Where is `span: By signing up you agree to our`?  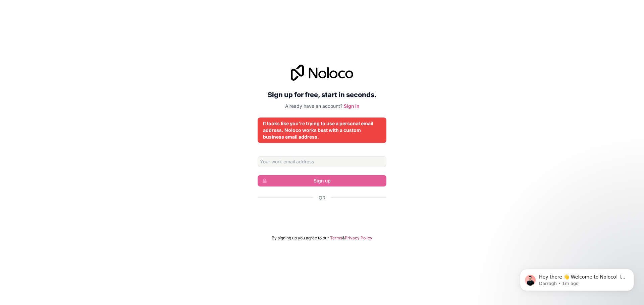 span: By signing up you agree to our is located at coordinates (300, 238).